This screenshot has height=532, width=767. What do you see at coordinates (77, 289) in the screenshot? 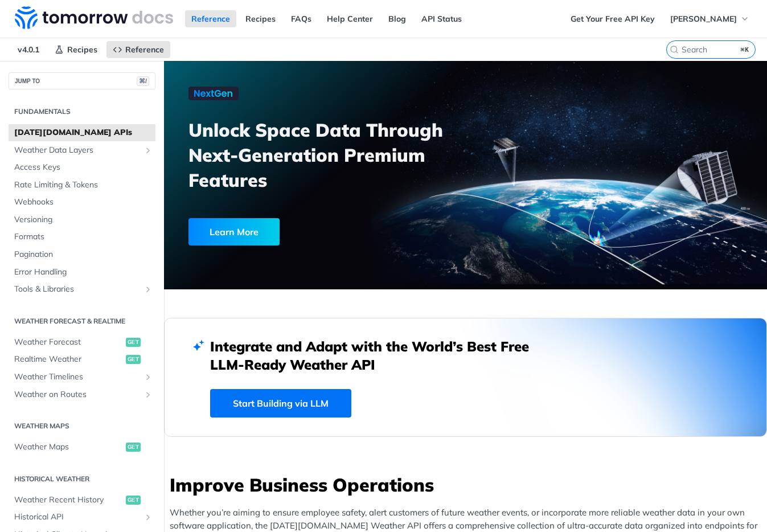
I see `span: Tools & Libraries` at bounding box center [77, 289].